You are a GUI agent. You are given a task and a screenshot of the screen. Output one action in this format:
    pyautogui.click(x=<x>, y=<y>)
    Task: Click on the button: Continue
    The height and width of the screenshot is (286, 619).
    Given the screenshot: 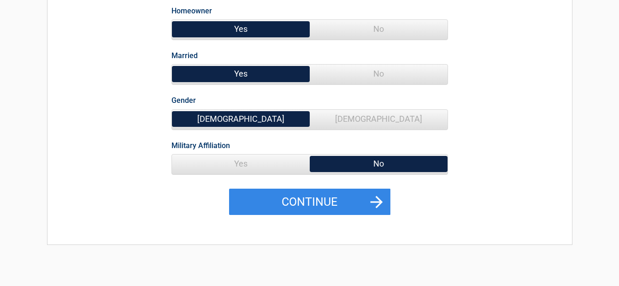 What is the action you would take?
    pyautogui.click(x=310, y=202)
    